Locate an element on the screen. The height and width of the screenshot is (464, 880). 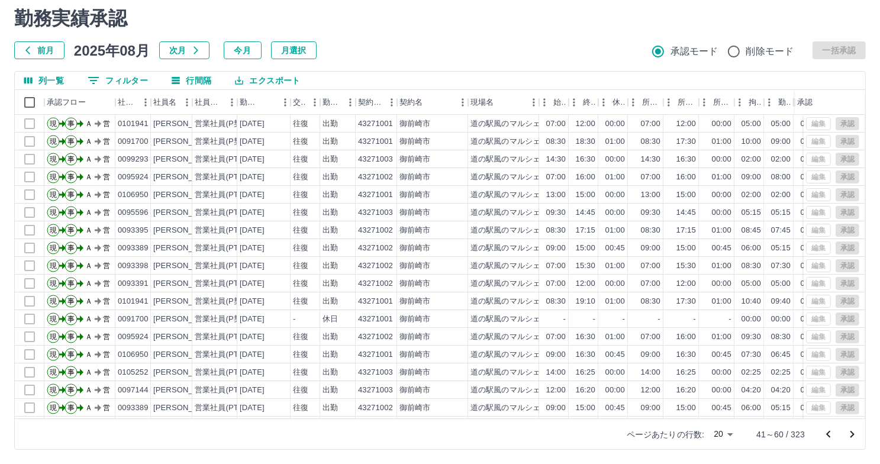
div: 05:00 is located at coordinates (751, 124).